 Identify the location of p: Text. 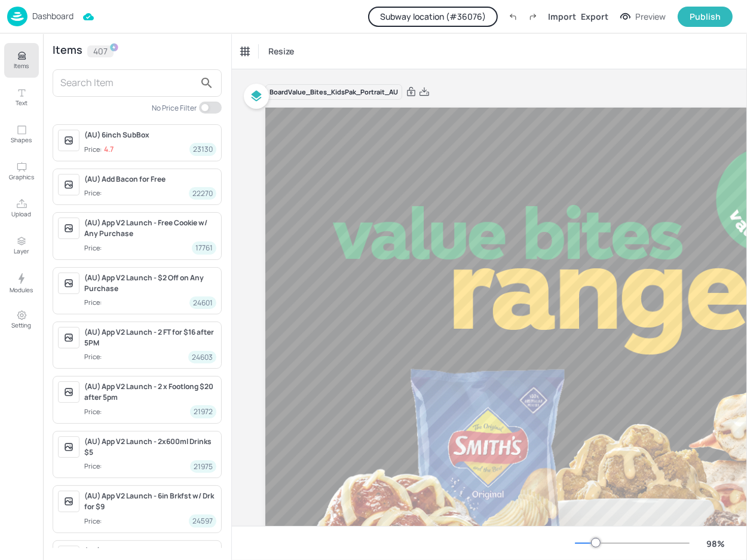
(22, 103).